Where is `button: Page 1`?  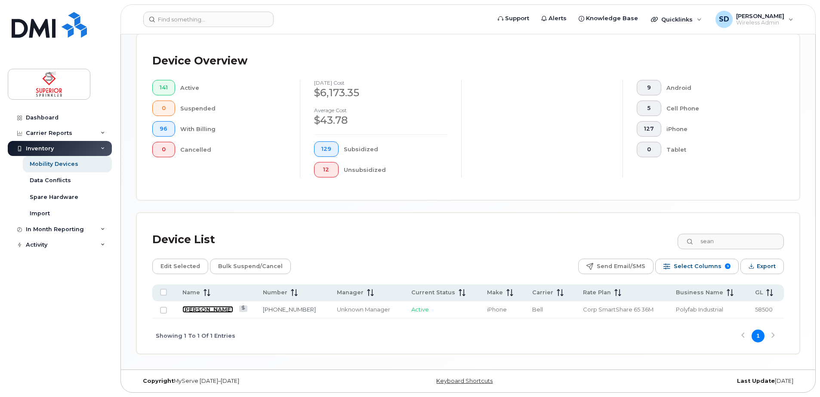
button: Page 1 is located at coordinates (758, 336).